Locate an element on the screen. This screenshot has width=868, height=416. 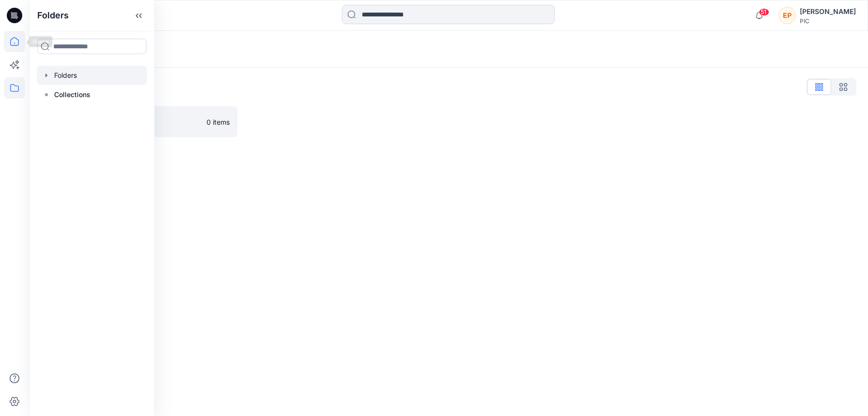
span: 51 is located at coordinates (764, 12).